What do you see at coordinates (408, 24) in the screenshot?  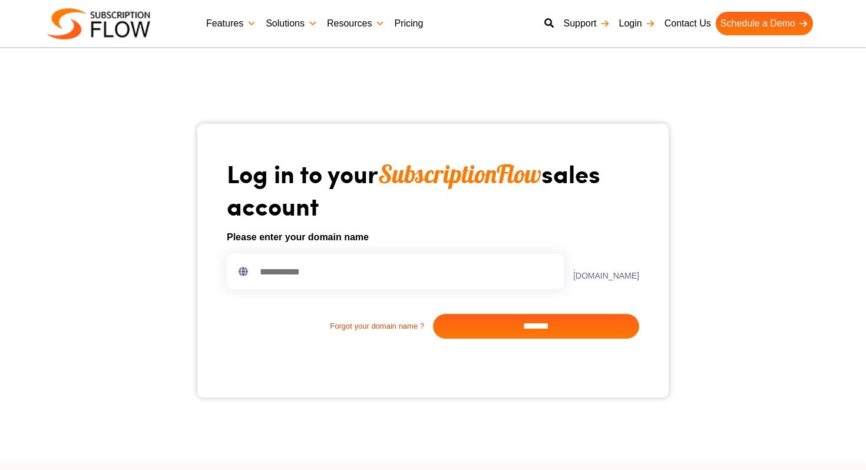 I see `a: Pricing` at bounding box center [408, 24].